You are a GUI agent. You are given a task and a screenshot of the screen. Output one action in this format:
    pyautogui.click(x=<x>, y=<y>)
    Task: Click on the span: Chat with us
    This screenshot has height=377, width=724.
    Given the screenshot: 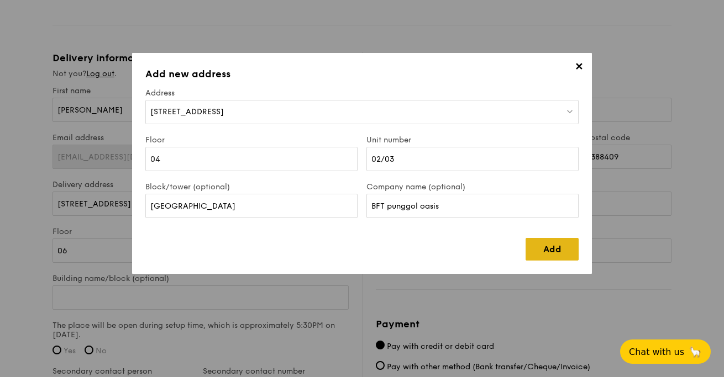 What is the action you would take?
    pyautogui.click(x=656, y=352)
    